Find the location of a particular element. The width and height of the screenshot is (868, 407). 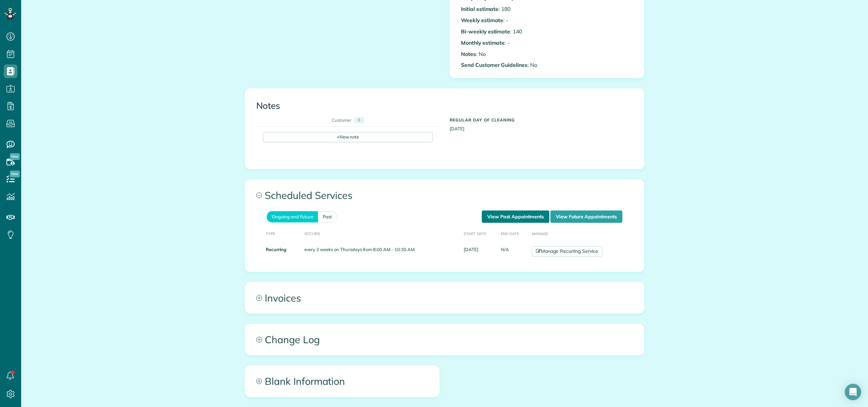

div: Customer is located at coordinates (342, 120).